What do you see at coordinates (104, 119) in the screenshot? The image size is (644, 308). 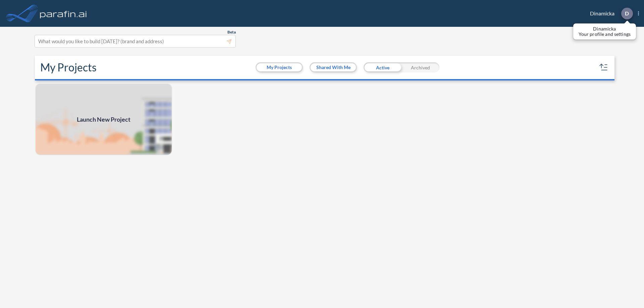 I see `a: Launch New Project` at bounding box center [104, 119].